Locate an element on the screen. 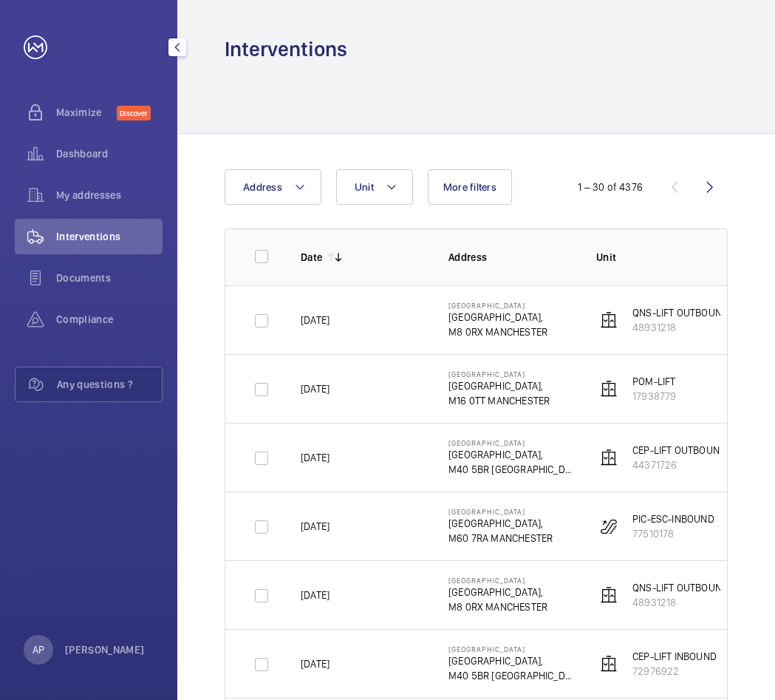 This screenshot has width=775, height=700. p: Address is located at coordinates (510, 257).